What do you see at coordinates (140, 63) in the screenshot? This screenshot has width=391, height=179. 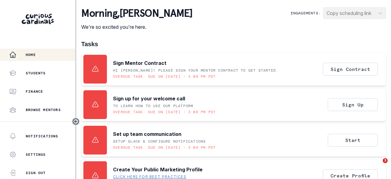 I see `p: Sign Mentor Contract` at bounding box center [140, 63].